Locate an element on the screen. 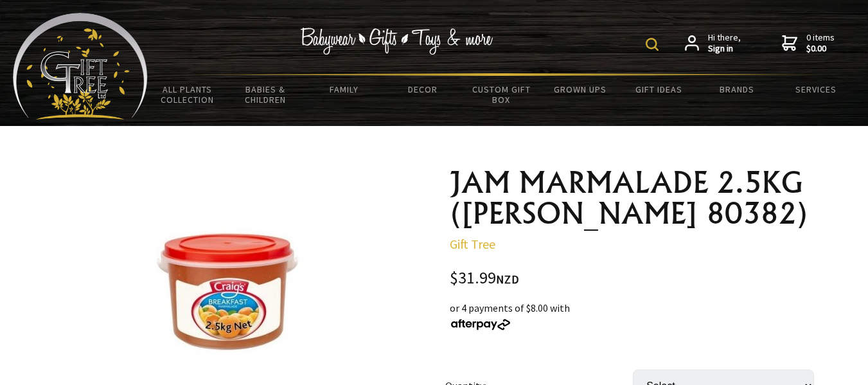  a: 0 items$0.00 is located at coordinates (808, 43).